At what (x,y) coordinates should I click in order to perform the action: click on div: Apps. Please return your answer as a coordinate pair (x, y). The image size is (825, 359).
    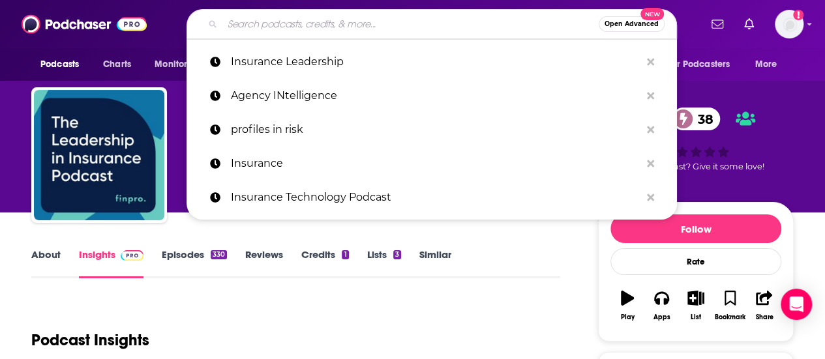
    Looking at the image, I should click on (662, 318).